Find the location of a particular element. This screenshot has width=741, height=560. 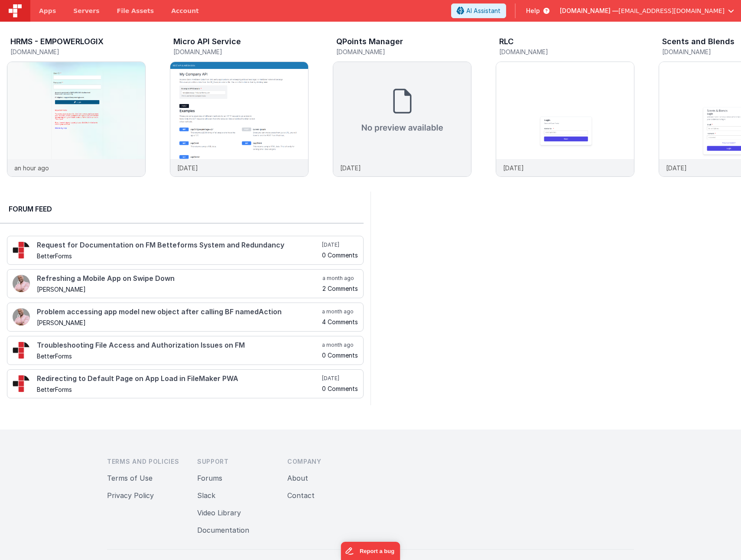

h4: Troubleshooting File Access and Authorization Issues on FM is located at coordinates (179, 345).